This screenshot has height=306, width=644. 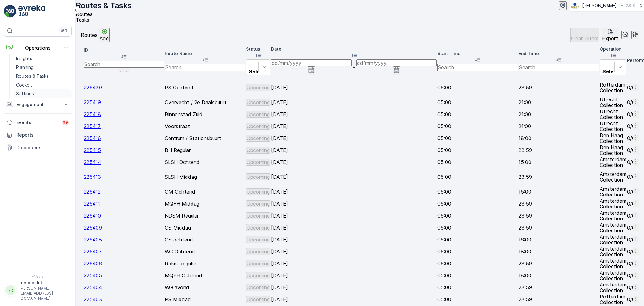 I want to click on p: 99, so click(x=65, y=122).